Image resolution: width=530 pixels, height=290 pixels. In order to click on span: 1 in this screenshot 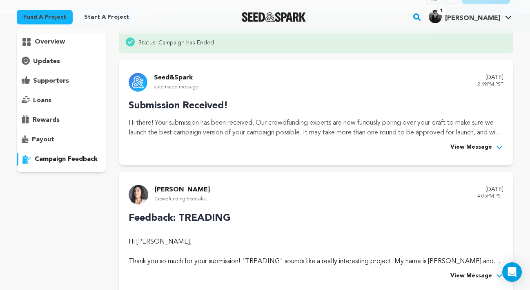, I will do `click(441, 11)`.